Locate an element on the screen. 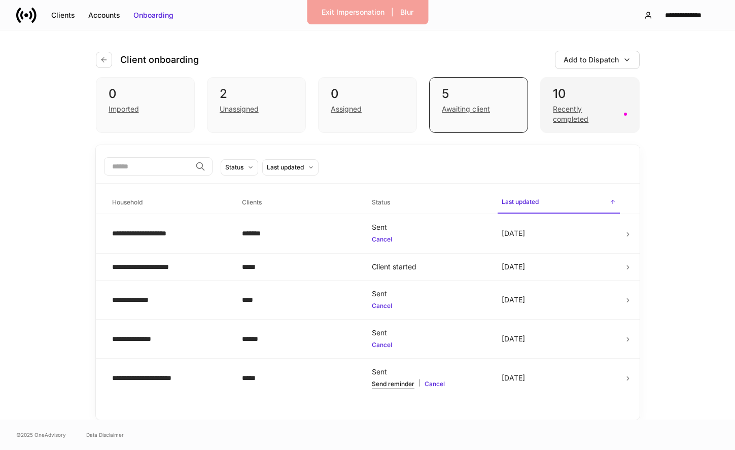 This screenshot has width=735, height=450. button: Blur is located at coordinates (407, 12).